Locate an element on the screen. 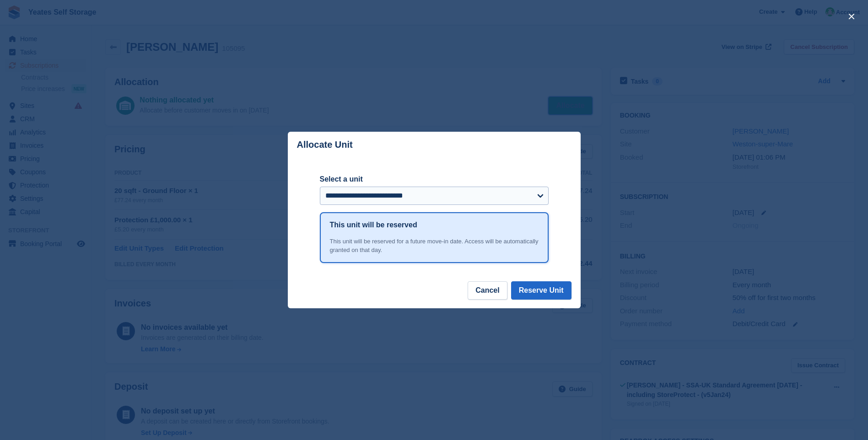 Image resolution: width=868 pixels, height=440 pixels. button: Cancel is located at coordinates (488, 291).